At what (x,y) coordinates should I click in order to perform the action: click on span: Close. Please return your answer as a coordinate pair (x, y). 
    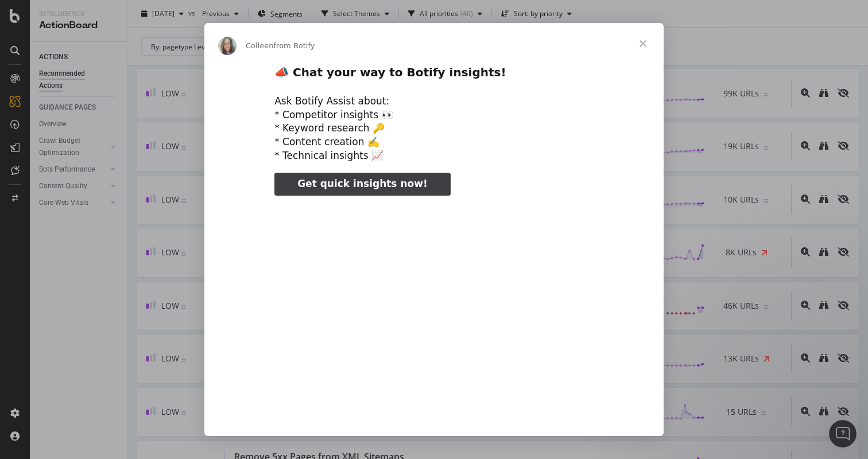
    Looking at the image, I should click on (643, 43).